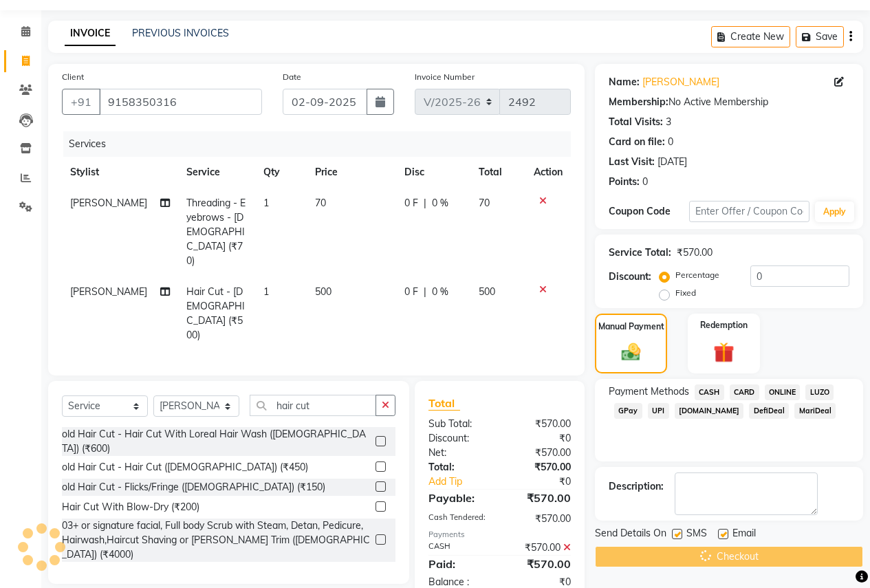 This screenshot has height=588, width=870. What do you see at coordinates (636, 486) in the screenshot?
I see `div: Description:` at bounding box center [636, 486].